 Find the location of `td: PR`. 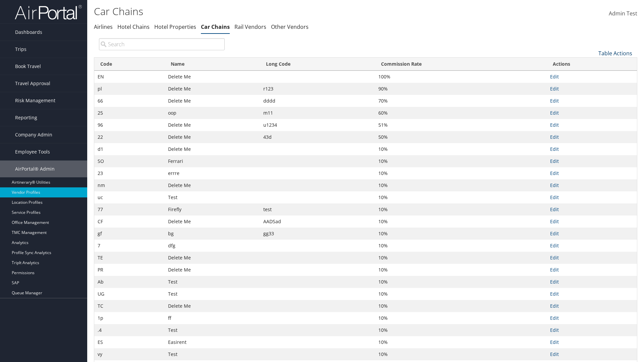

td: PR is located at coordinates (130, 270).